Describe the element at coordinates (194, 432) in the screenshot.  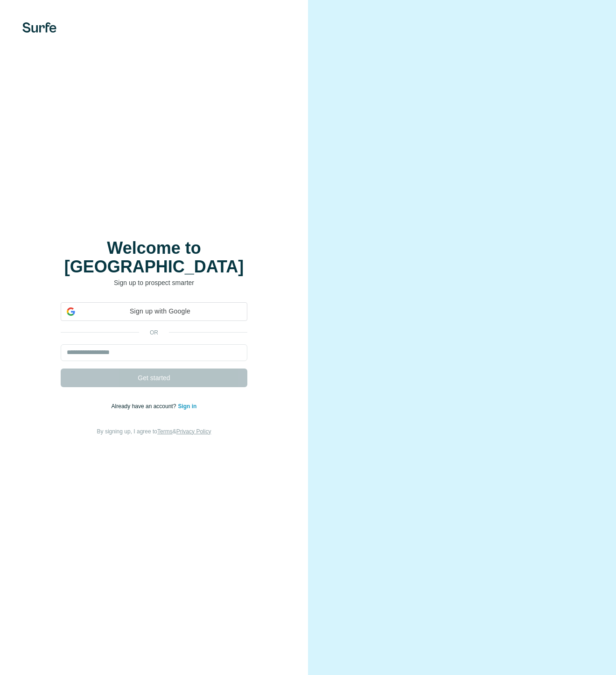
I see `a: Privacy Policy` at that location.